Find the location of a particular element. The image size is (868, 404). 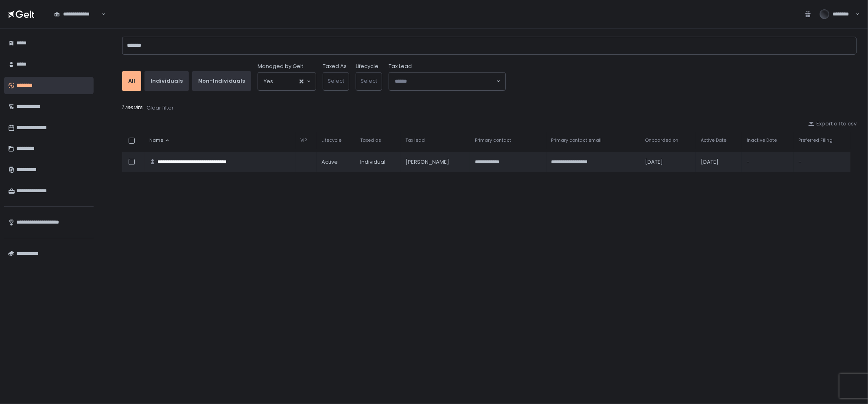

span: Name is located at coordinates (156, 140).